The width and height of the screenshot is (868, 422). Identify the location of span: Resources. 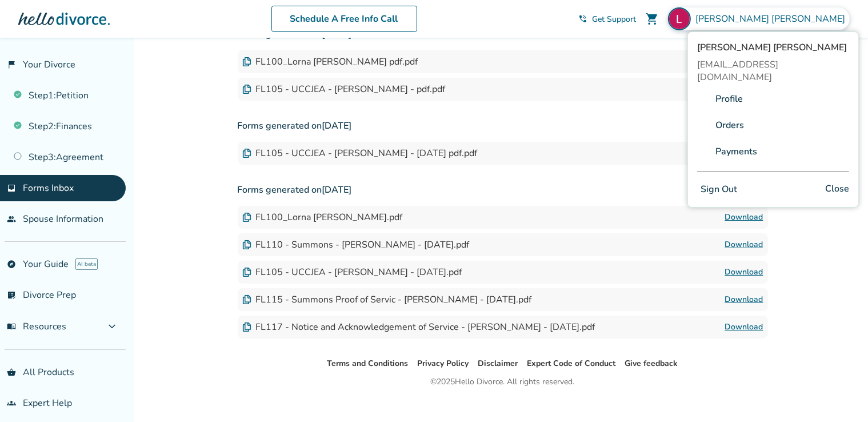
(36, 327).